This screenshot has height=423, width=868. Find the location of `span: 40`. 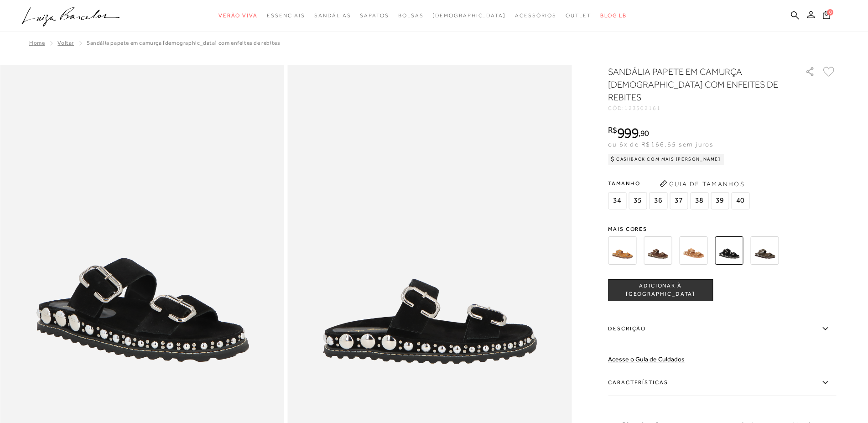

span: 40 is located at coordinates (740, 201).